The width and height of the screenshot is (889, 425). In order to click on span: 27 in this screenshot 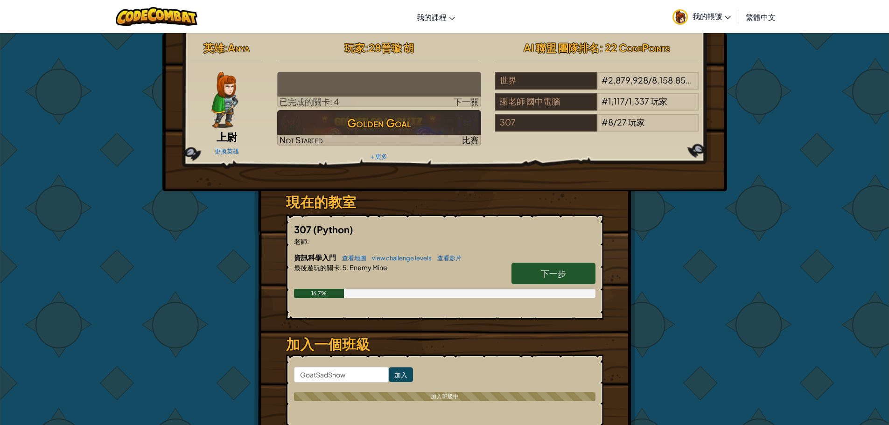, I will do `click(622, 122)`.